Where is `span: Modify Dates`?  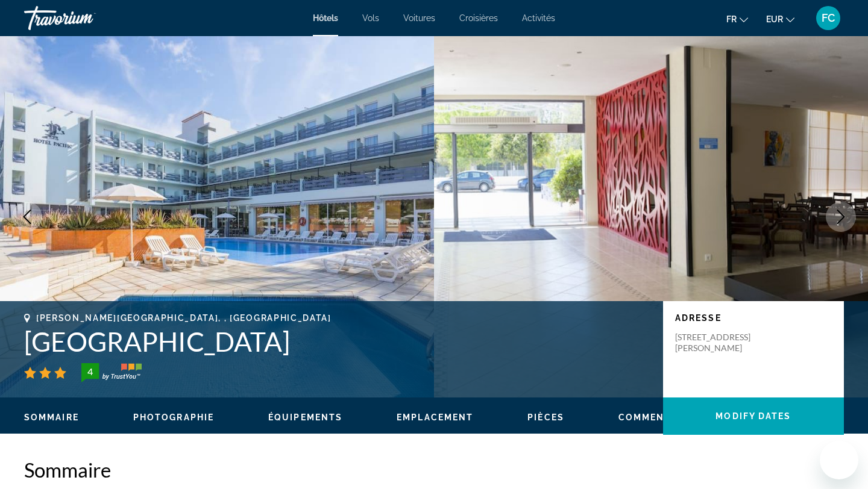 span: Modify Dates is located at coordinates (753, 416).